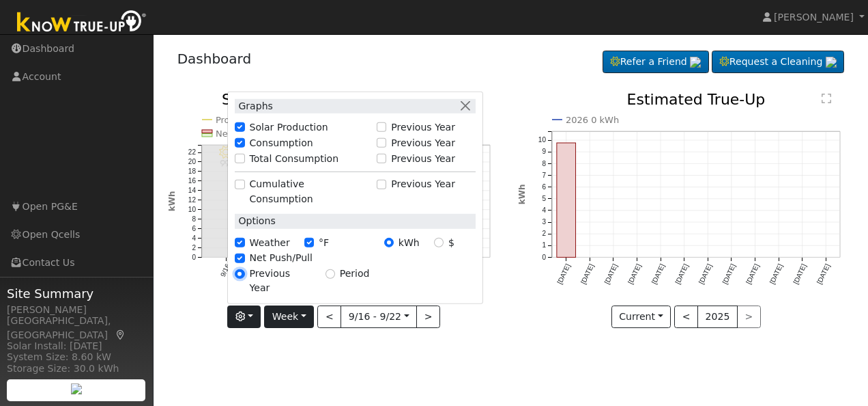 The width and height of the screenshot is (868, 406). Describe the element at coordinates (239, 159) in the screenshot. I see `input: Total Consumption` at that location.